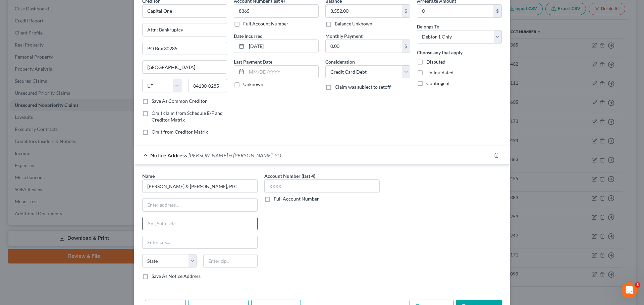  Describe the element at coordinates (428, 27) in the screenshot. I see `span: Belongs To` at that location.